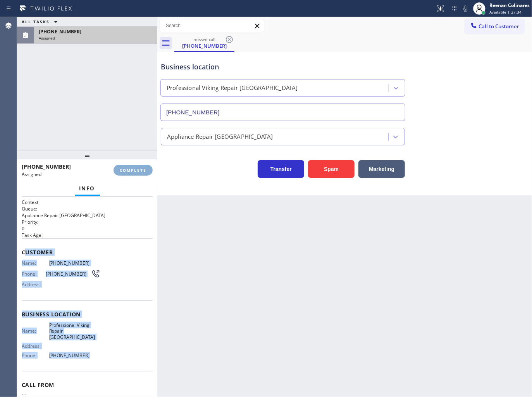  What do you see at coordinates (87, 222) in the screenshot?
I see `h2: Priority:` at bounding box center [87, 222].